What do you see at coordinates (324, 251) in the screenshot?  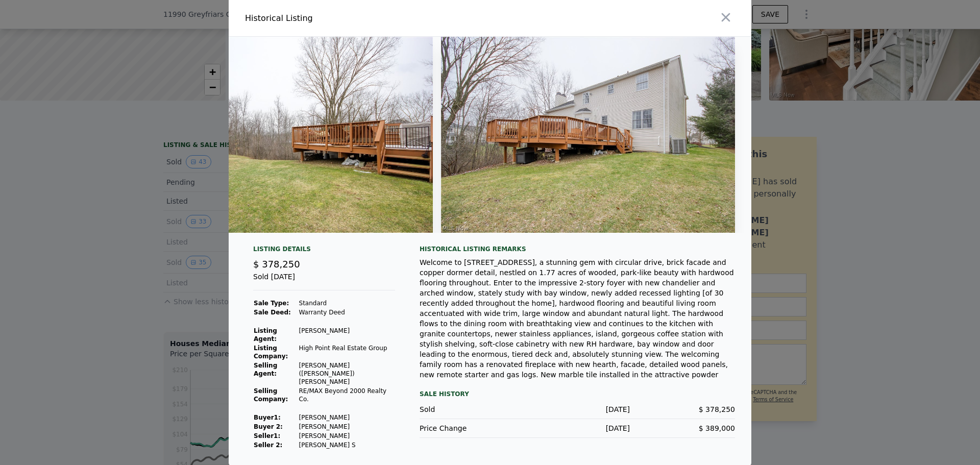 I see `div: Listing Details` at bounding box center [324, 251].